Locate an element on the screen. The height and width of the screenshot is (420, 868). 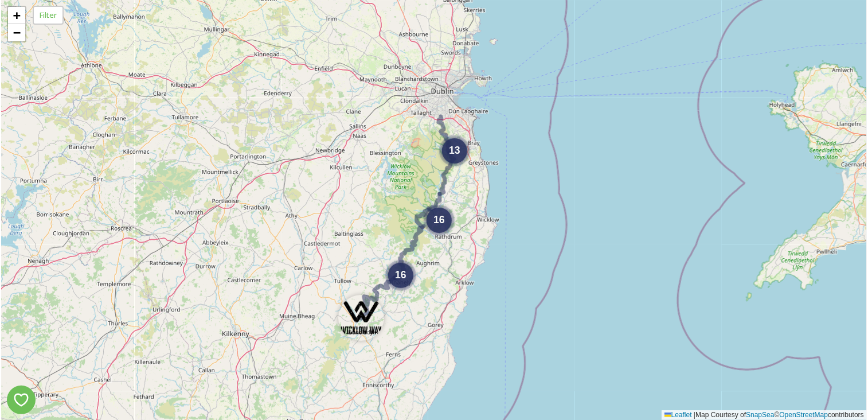
a: Leaflet is located at coordinates (678, 415).